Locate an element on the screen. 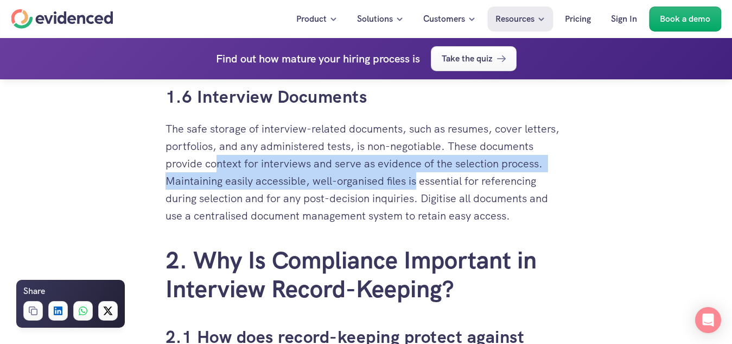  a: 1.6 Interview Documents is located at coordinates (267, 97).